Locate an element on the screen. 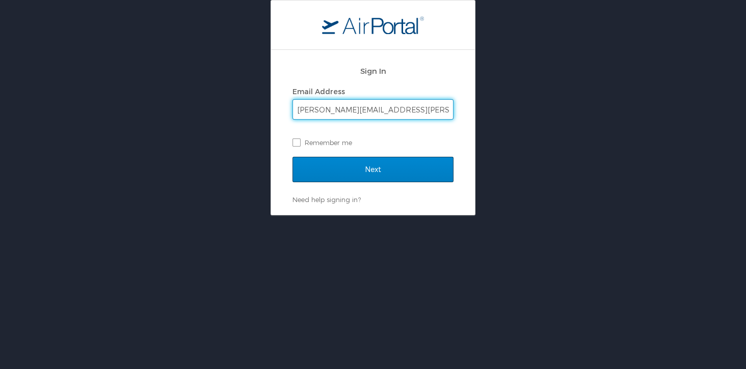 The height and width of the screenshot is (369, 746). h2: Sign In is located at coordinates (373, 71).